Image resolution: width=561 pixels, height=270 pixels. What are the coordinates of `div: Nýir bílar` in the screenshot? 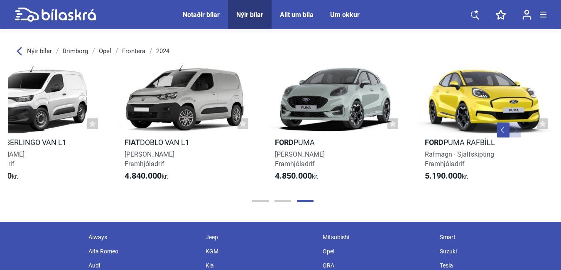 It's located at (250, 15).